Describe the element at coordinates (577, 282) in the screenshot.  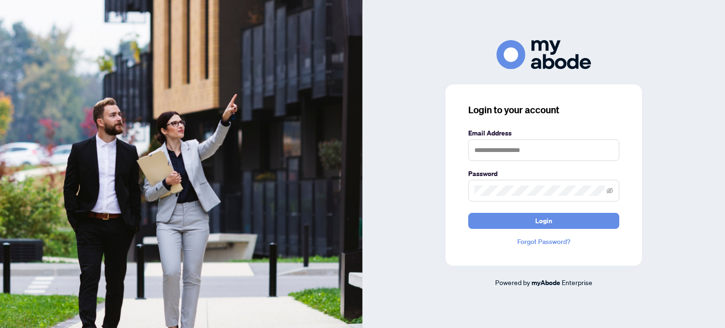
I see `span: Enterprise` at that location.